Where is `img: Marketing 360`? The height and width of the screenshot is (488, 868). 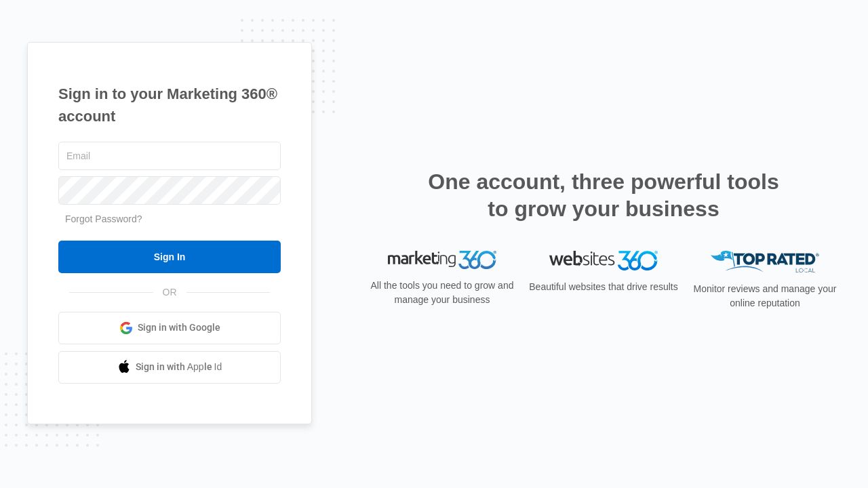 img: Marketing 360 is located at coordinates (442, 260).